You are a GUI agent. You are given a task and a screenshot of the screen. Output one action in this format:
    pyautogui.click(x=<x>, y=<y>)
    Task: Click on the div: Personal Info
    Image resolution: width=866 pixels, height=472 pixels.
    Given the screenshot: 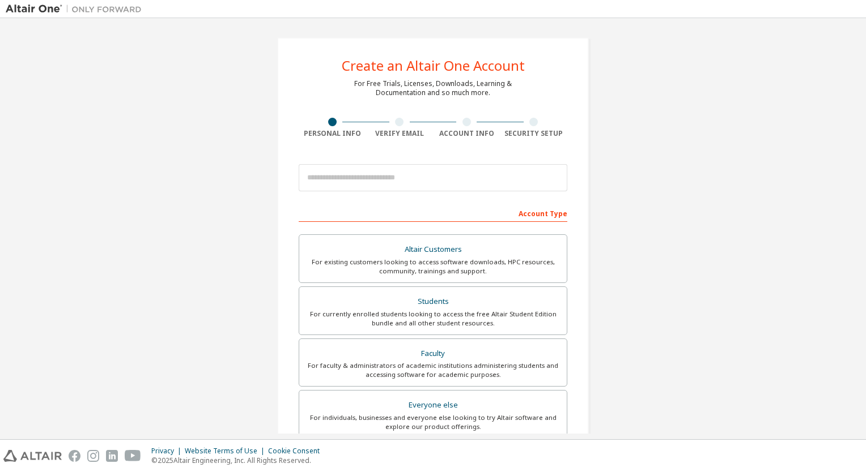 What is the action you would take?
    pyautogui.click(x=332, y=134)
    